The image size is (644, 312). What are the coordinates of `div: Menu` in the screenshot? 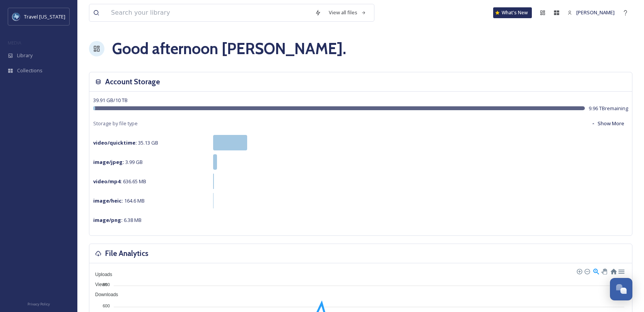 It's located at (620, 271).